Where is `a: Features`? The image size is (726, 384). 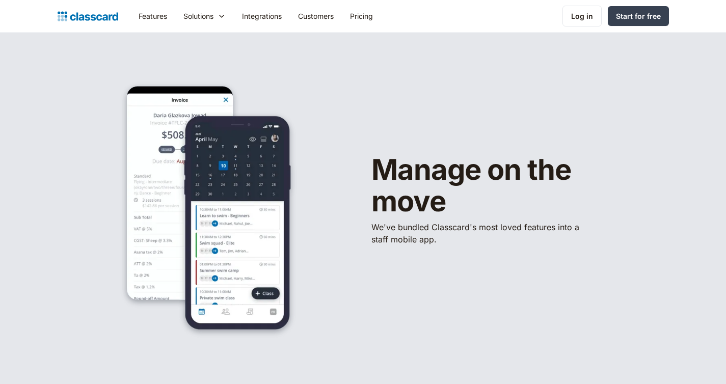
a: Features is located at coordinates (153, 16).